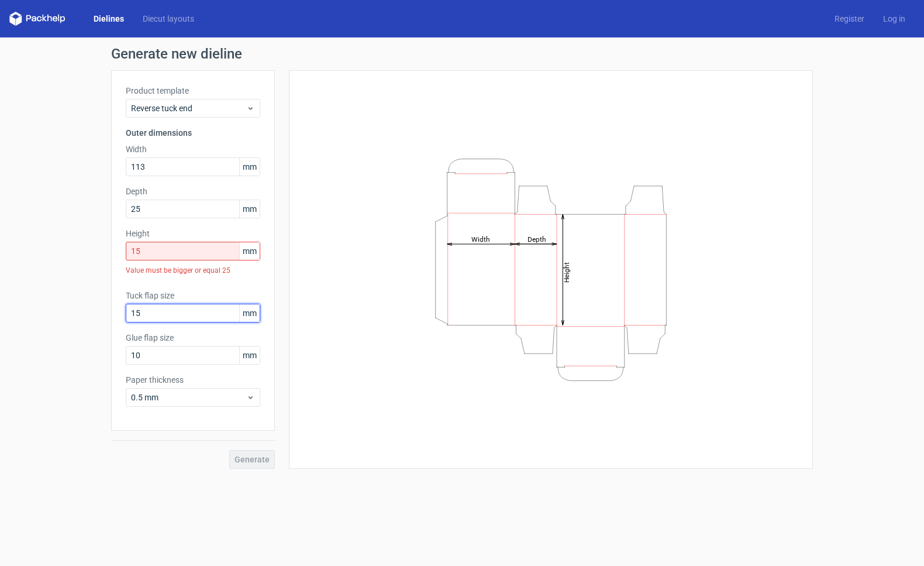  Describe the element at coordinates (193, 133) in the screenshot. I see `h3: Outer dimensions` at that location.